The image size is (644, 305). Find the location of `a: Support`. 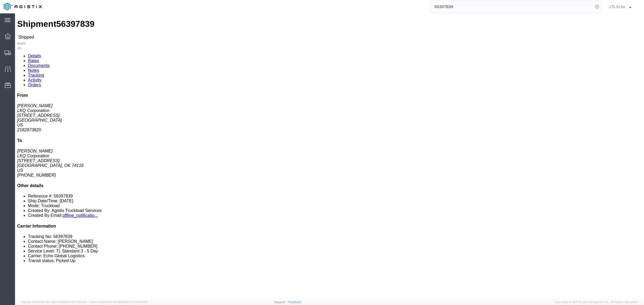

a: Support is located at coordinates (281, 302).